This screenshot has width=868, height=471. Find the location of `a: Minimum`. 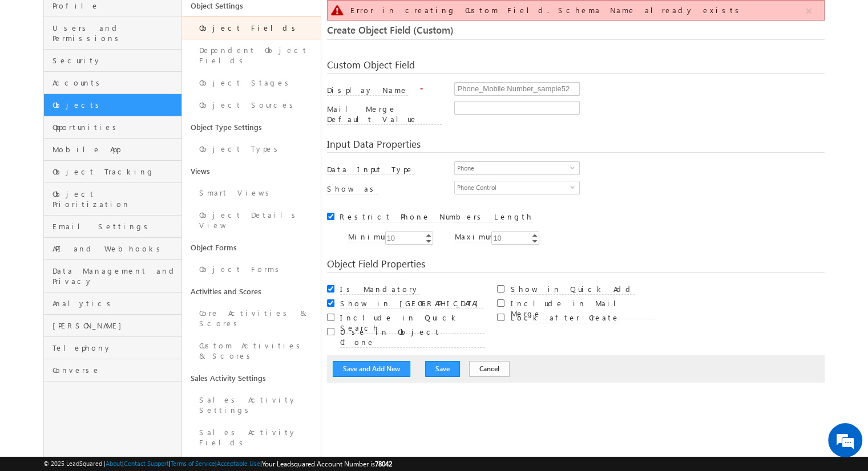

a: Minimum is located at coordinates (369, 236).